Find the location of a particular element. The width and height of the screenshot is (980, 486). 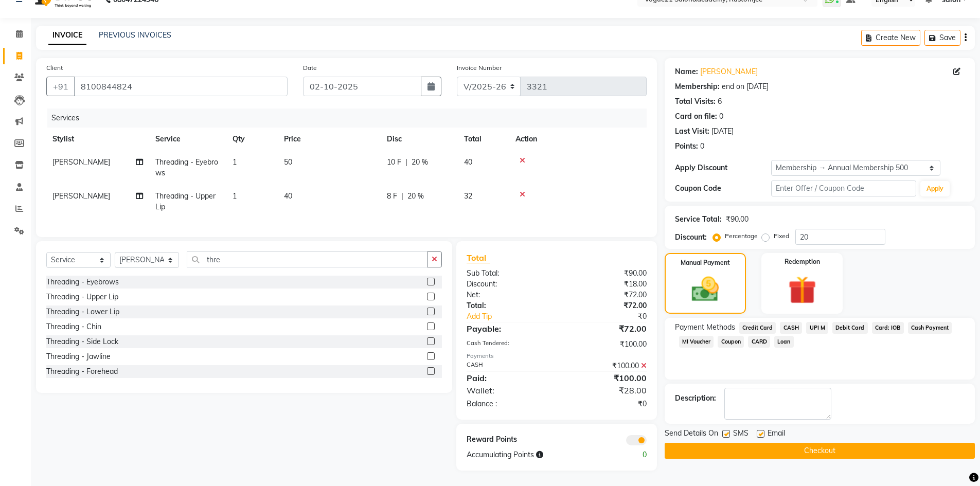

span: Coupon is located at coordinates (730, 341).